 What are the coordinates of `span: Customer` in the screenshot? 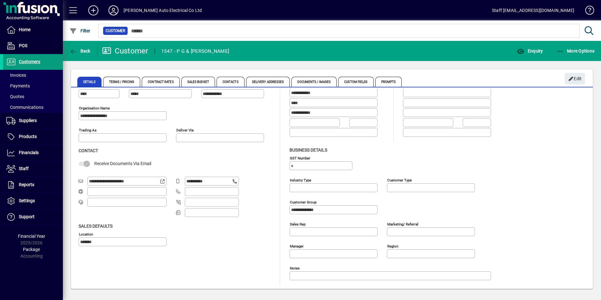 It's located at (115, 31).